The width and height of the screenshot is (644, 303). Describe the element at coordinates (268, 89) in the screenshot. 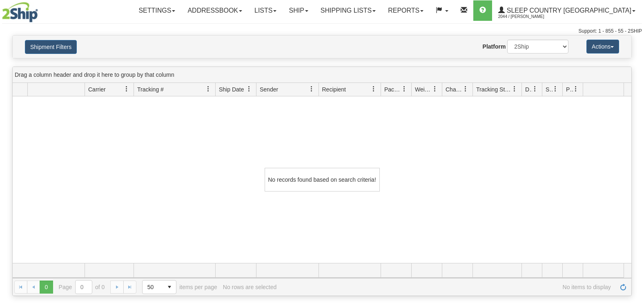

I see `span: Sender` at that location.